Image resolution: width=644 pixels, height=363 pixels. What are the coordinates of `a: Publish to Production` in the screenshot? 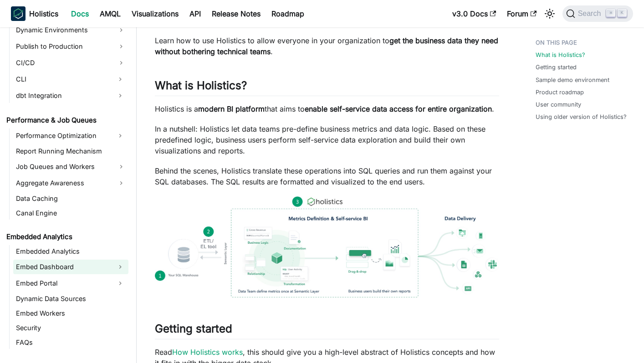 It's located at (71, 47).